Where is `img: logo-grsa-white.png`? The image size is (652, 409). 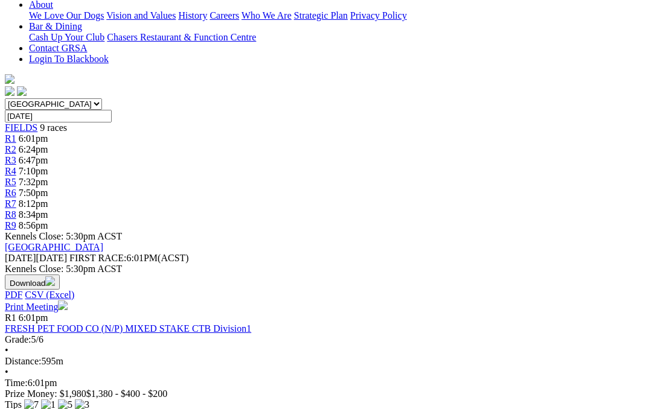 img: logo-grsa-white.png is located at coordinates (10, 79).